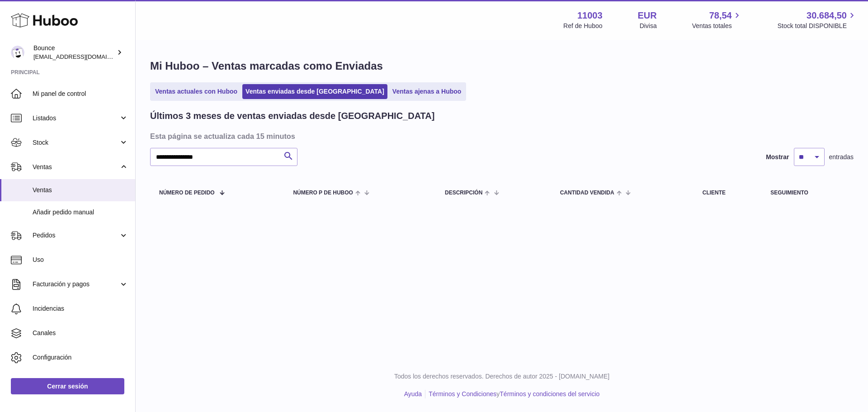  What do you see at coordinates (81, 93) in the screenshot?
I see `span: Mi panel de control` at bounding box center [81, 93].